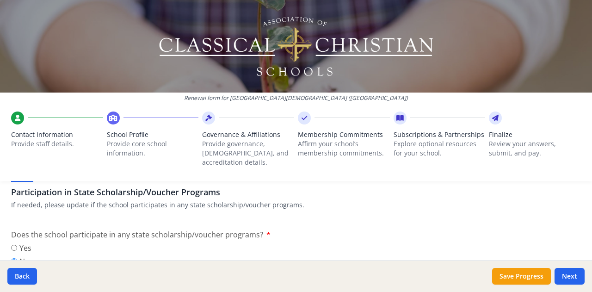 The height and width of the screenshot is (292, 592). Describe the element at coordinates (296, 192) in the screenshot. I see `h3: Participation in State Scholarship/Voucher Programs` at that location.